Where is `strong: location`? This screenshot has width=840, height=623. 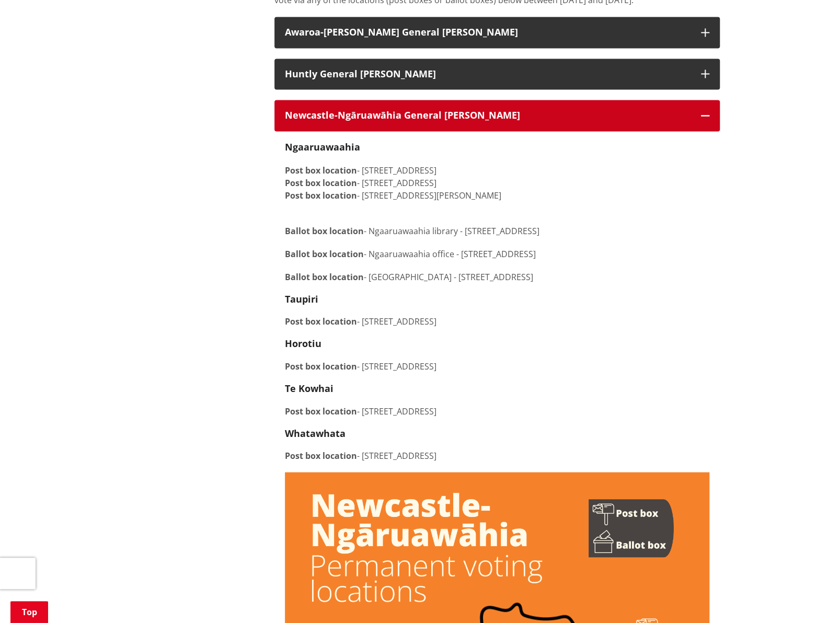 strong: location is located at coordinates (340, 455).